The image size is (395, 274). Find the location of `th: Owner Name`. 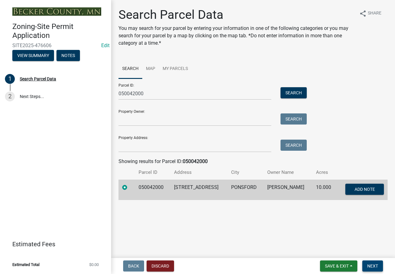

th: Owner Name is located at coordinates (288, 172).